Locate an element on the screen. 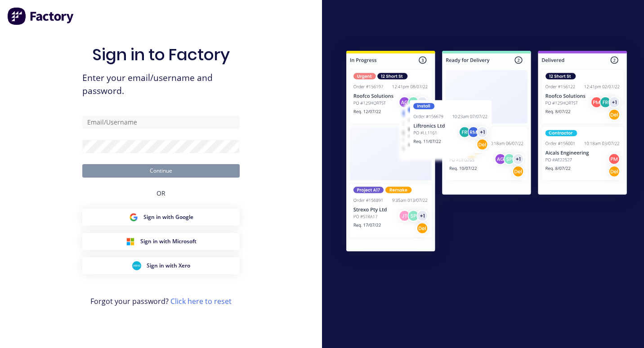 Image resolution: width=644 pixels, height=348 pixels. img: Factory is located at coordinates (41, 16).